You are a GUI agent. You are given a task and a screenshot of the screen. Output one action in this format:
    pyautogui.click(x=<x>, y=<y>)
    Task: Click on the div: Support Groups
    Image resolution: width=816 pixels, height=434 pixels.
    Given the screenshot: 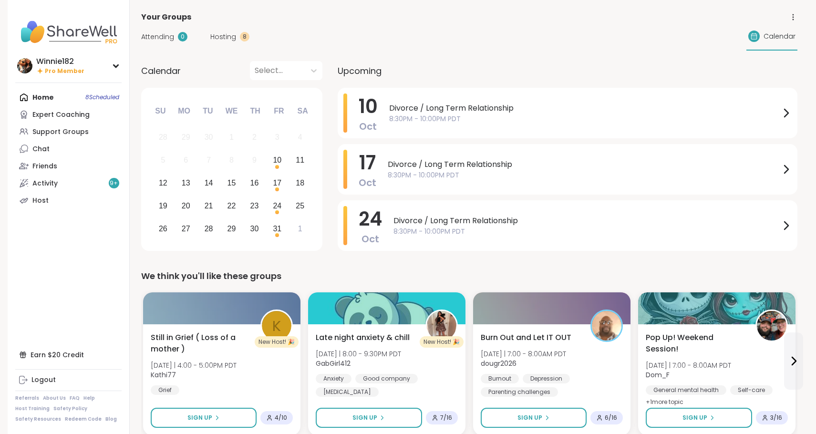 What is the action you would take?
    pyautogui.click(x=61, y=132)
    